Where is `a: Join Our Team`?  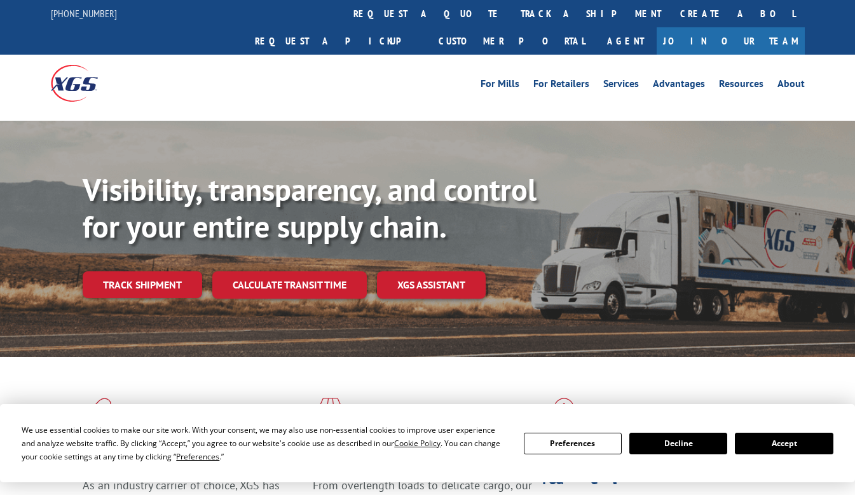 a: Join Our Team is located at coordinates (730, 41).